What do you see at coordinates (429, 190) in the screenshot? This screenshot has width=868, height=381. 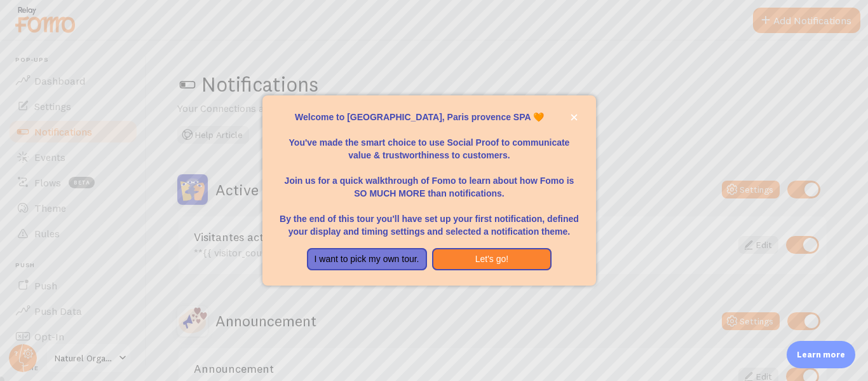 I see `div: Welcome to Fomo, Paris provence SPA 🧡You&amp;#39;ve made the smart choice to use Social Proof to ...` at bounding box center [429, 190].